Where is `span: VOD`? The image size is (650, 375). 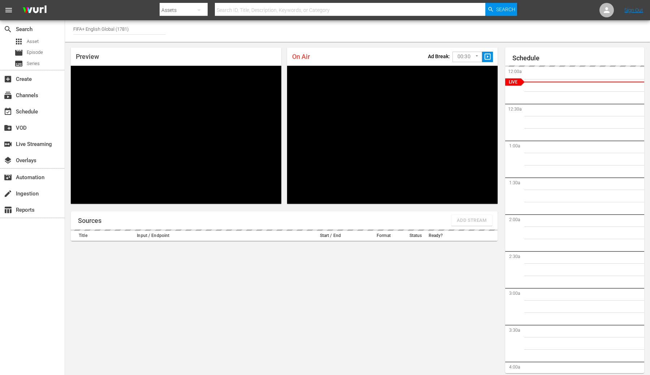 span: VOD is located at coordinates (8, 128).